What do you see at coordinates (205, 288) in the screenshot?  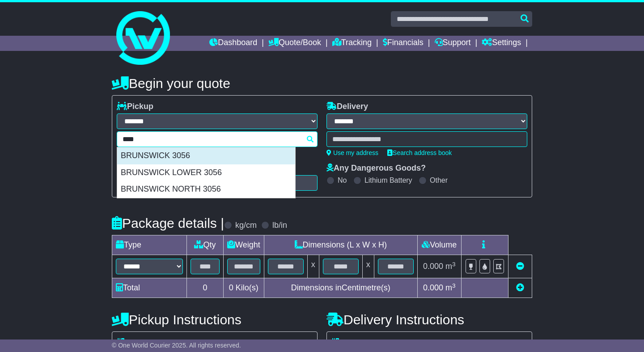 I see `td: 0` at bounding box center [205, 288].